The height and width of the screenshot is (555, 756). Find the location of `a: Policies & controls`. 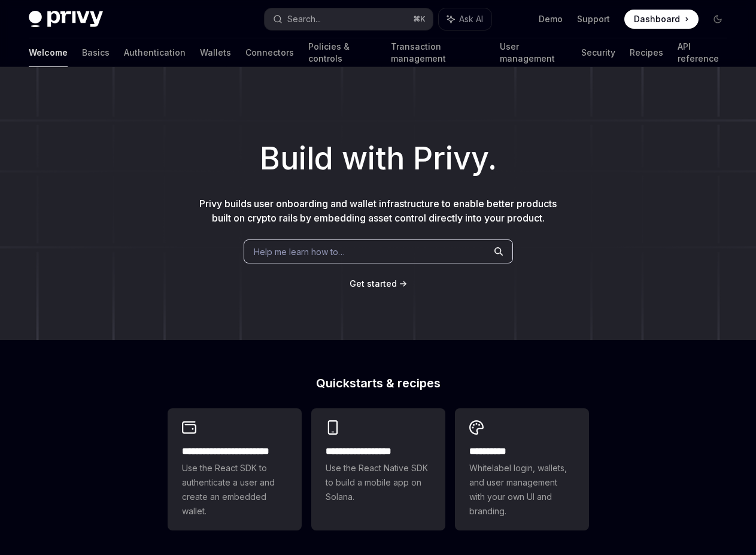

a: Policies & controls is located at coordinates (342, 53).